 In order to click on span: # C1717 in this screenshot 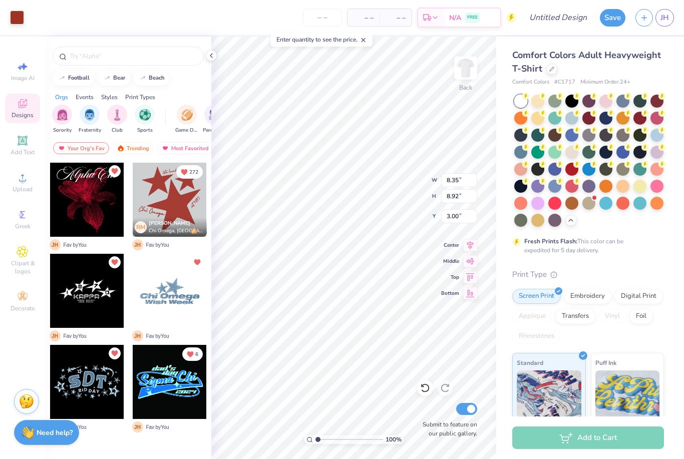, I will do `click(565, 82)`.